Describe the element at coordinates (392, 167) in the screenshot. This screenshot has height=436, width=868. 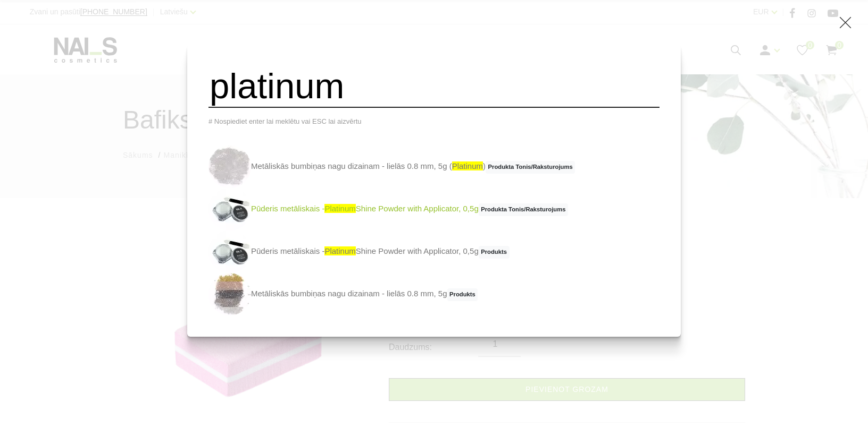
I see `a: Metāliskās bumbiņas nagu dizainam - lielās 0.8 mm, 5g (platinum)Produkta Tonis/Raksturojums` at that location.